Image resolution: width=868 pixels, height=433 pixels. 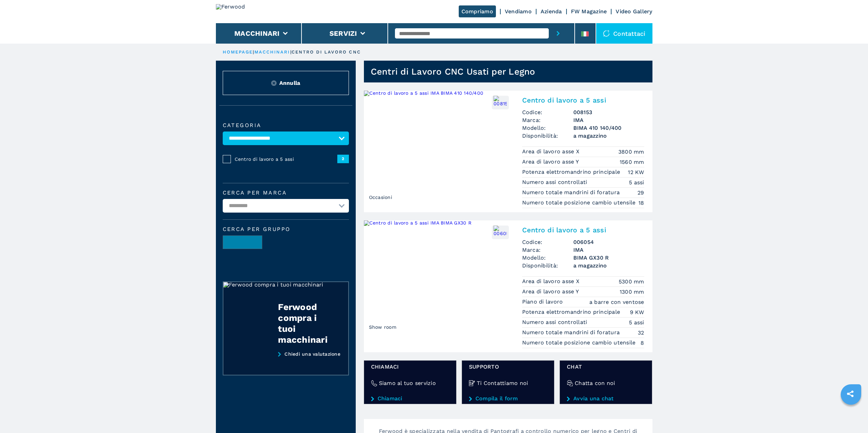 What do you see at coordinates (410, 367) in the screenshot?
I see `span: Chiamaci` at bounding box center [410, 367].